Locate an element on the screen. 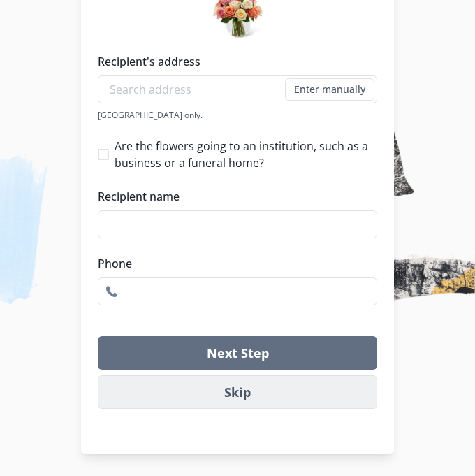 The image size is (475, 476). label: Phone is located at coordinates (233, 263).